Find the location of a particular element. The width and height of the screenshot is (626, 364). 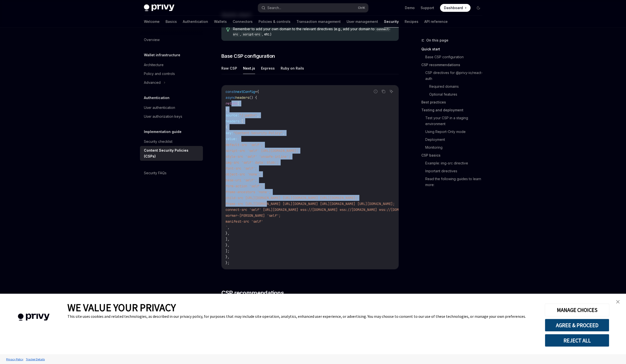

a: Security is located at coordinates (391, 22).